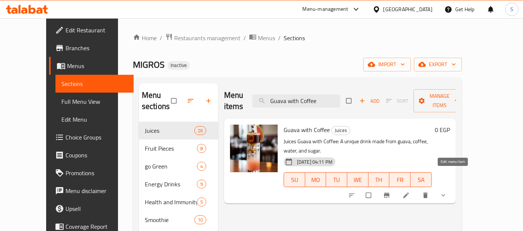  I want to click on button: sort-choices, so click(353, 196).